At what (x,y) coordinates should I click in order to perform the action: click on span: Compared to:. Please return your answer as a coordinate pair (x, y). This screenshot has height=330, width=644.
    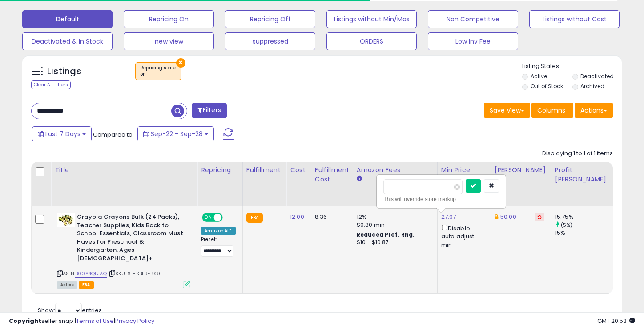
    Looking at the image, I should click on (113, 134).